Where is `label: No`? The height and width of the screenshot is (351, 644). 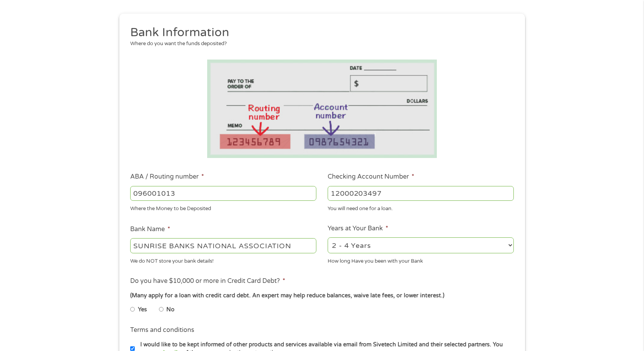
label: No is located at coordinates (170, 309).